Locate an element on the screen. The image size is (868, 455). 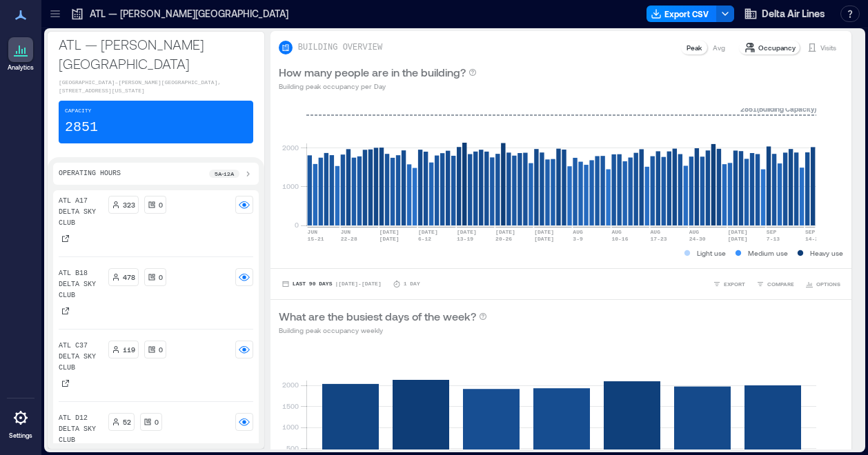
text: 13-19 is located at coordinates (465, 238).